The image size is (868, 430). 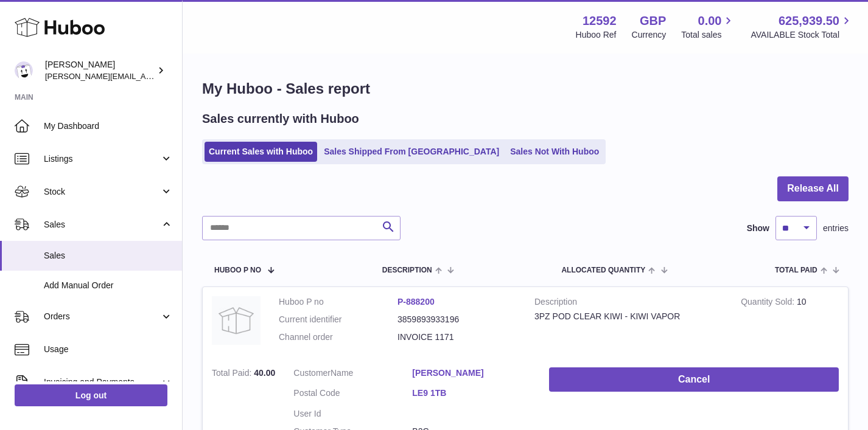 I want to click on span: Total sales, so click(x=708, y=34).